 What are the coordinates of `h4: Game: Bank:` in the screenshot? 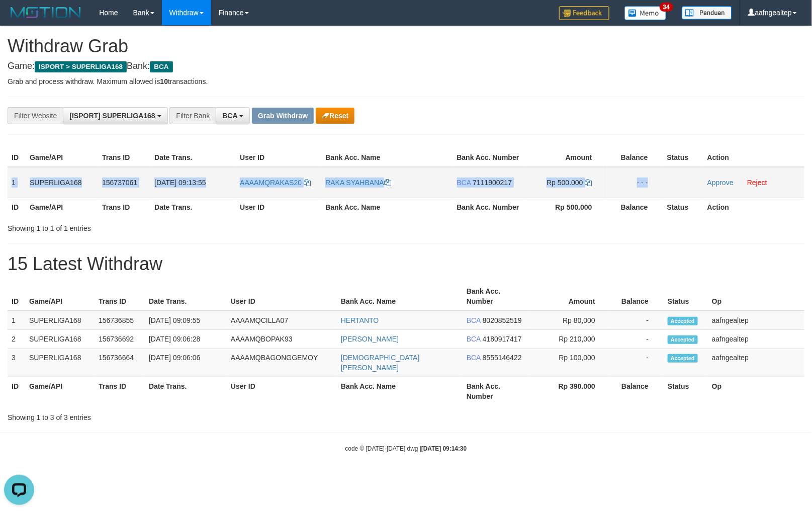 It's located at (406, 66).